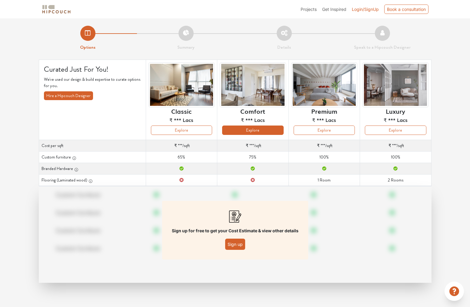 This screenshot has height=307, width=470. What do you see at coordinates (92, 169) in the screenshot?
I see `th: Branded Hardware` at bounding box center [92, 169].